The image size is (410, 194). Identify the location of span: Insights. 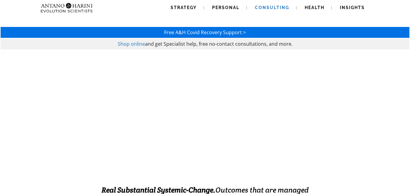
(352, 8).